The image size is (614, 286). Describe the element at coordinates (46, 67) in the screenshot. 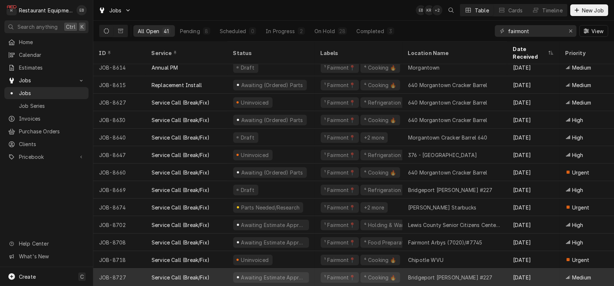

I see `a: Estimates` at that location.